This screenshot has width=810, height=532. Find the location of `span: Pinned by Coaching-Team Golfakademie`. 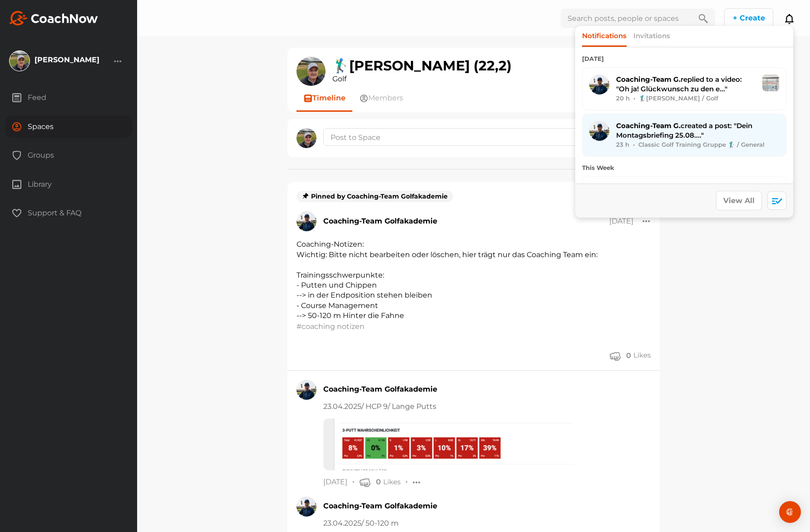

span: Pinned by Coaching-Team Golfakademie is located at coordinates (375, 196).